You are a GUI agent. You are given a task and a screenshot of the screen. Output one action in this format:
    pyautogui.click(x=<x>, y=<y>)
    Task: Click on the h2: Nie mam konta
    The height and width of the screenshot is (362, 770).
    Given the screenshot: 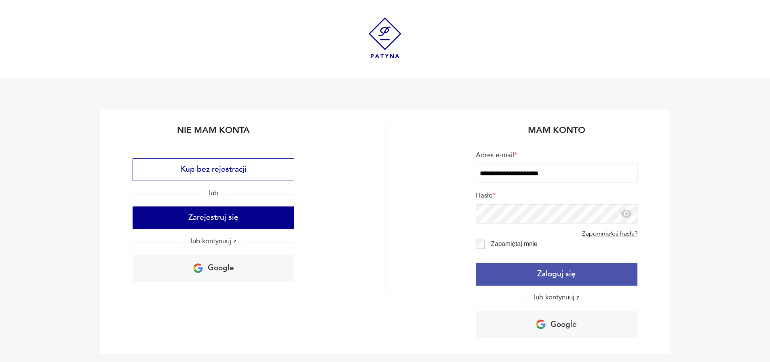 What is the action you would take?
    pyautogui.click(x=213, y=133)
    